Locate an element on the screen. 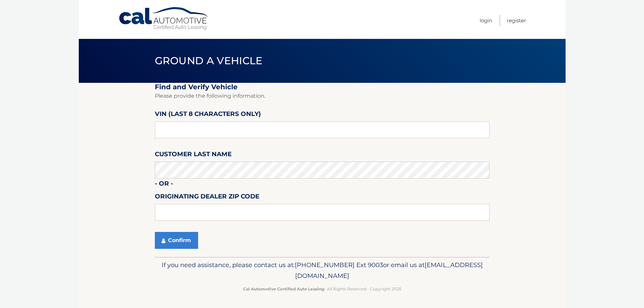 Image resolution: width=644 pixels, height=308 pixels. p: - All Rights Reserved - Copyright 2025 is located at coordinates (322, 289).